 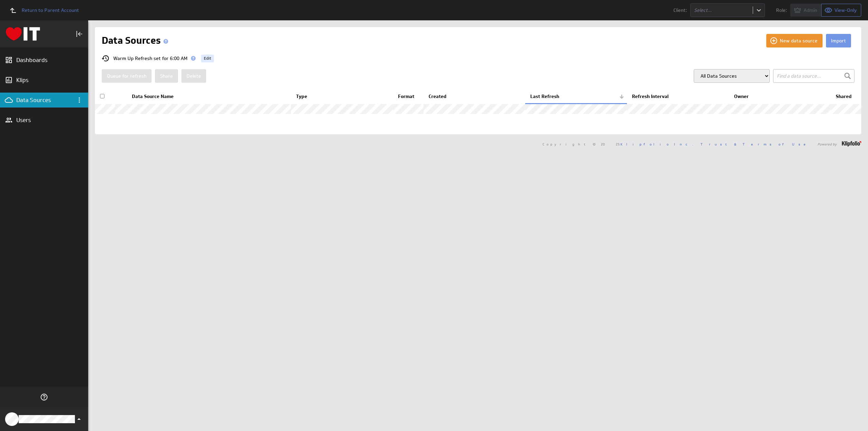 I want to click on span: Copyright © 2025, so click(x=618, y=144).